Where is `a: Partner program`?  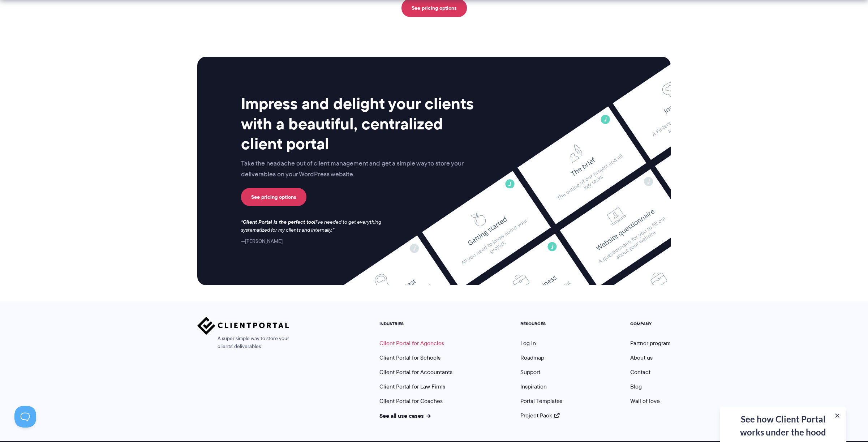
a: Partner program is located at coordinates (651, 343).